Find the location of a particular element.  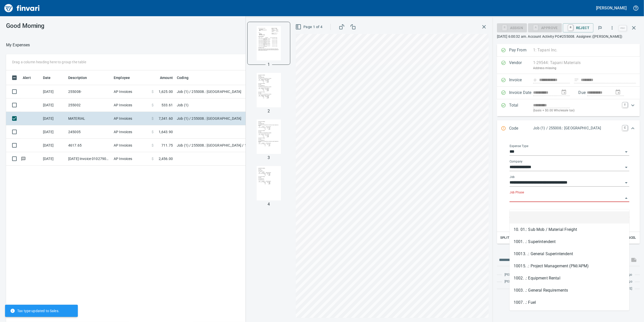

li: 1002. .: Equipment Rental is located at coordinates (570, 278).